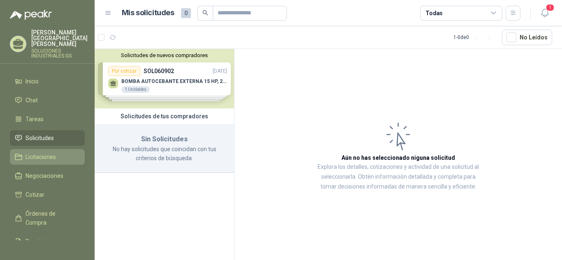  I want to click on span: search, so click(205, 13).